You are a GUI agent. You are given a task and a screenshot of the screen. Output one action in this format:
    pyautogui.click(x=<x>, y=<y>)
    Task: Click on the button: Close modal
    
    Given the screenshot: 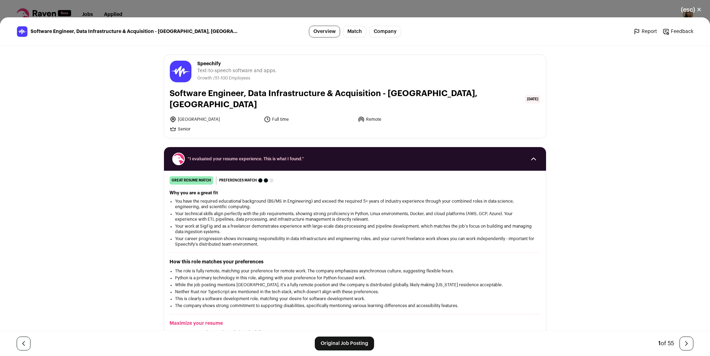 What is the action you would take?
    pyautogui.click(x=691, y=10)
    